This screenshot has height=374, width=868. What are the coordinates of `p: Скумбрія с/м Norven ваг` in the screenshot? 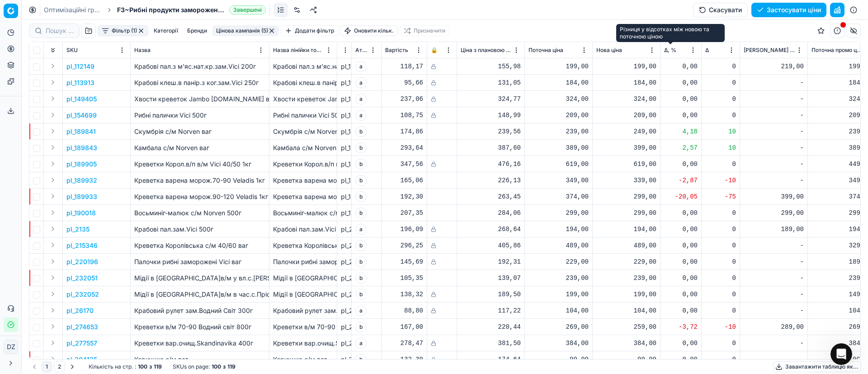 It's located at (200, 132).